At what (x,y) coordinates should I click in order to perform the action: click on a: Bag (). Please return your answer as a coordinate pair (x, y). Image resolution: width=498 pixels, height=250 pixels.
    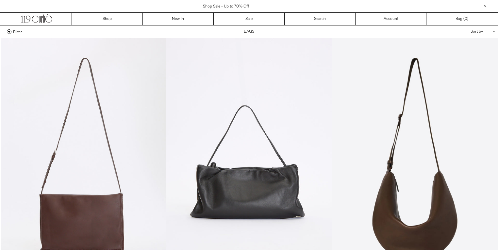
    Looking at the image, I should click on (461, 19).